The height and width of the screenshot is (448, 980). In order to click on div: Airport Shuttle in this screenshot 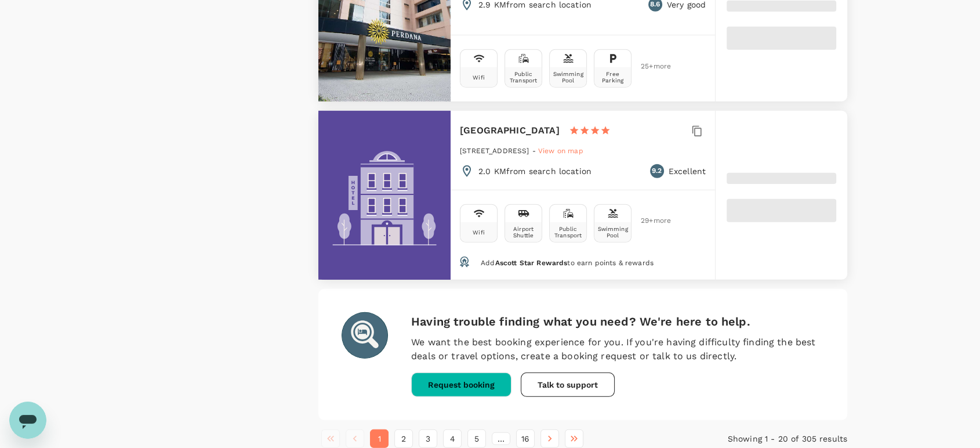, I will do `click(522, 232)`.